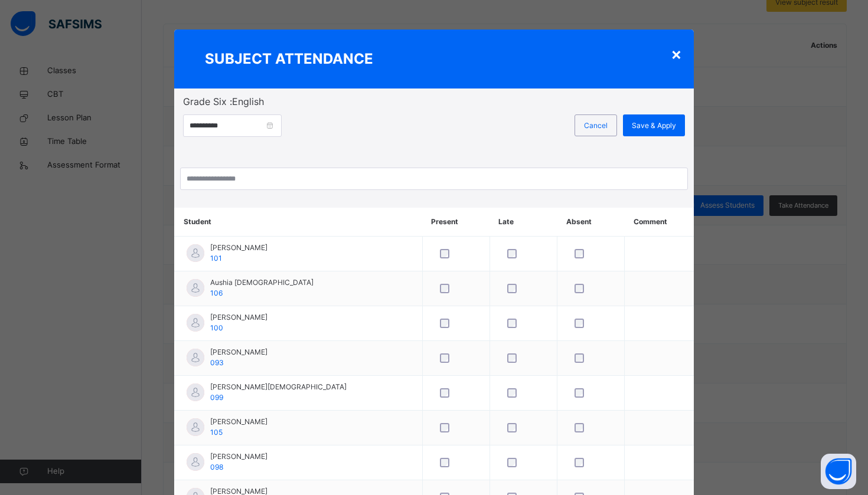 Image resolution: width=868 pixels, height=495 pixels. Describe the element at coordinates (217, 362) in the screenshot. I see `span: 093` at that location.